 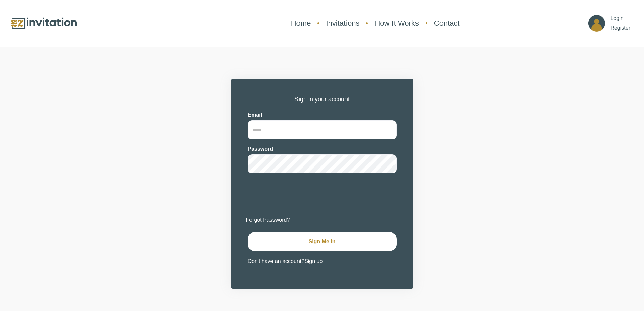 What do you see at coordinates (301, 23) in the screenshot?
I see `a: Home` at bounding box center [301, 23].